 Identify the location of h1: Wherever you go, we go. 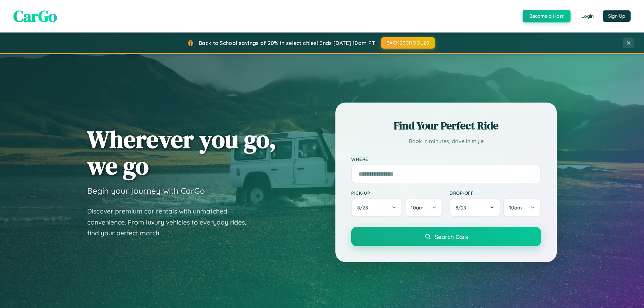
(182, 153).